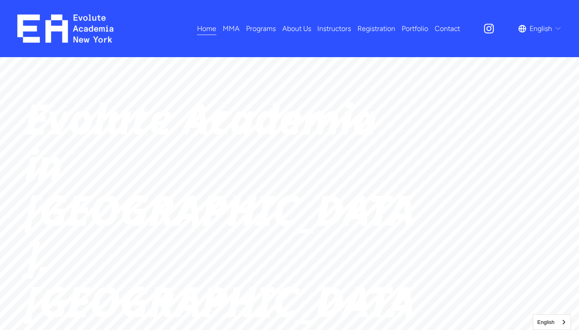 The height and width of the screenshot is (330, 579). What do you see at coordinates (540, 28) in the screenshot?
I see `div: language picker` at bounding box center [540, 28].